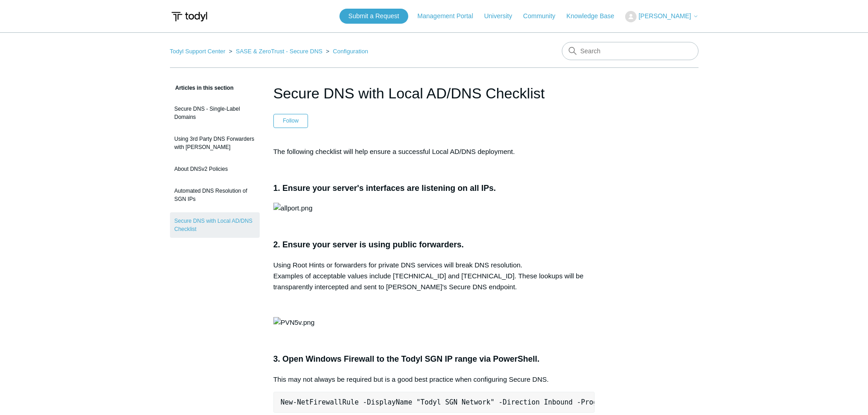  What do you see at coordinates (434, 93) in the screenshot?
I see `h1: Secure DNS with Local AD/DNS Checklist` at bounding box center [434, 93].